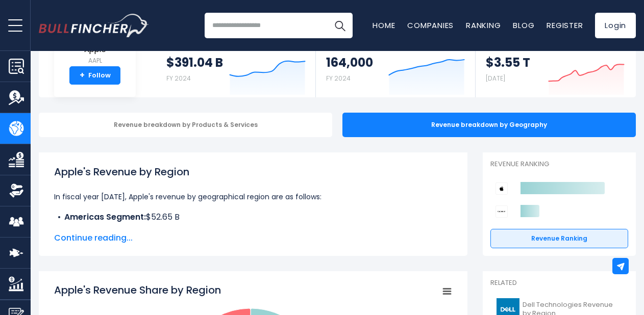  I want to click on a: Ranking, so click(483, 25).